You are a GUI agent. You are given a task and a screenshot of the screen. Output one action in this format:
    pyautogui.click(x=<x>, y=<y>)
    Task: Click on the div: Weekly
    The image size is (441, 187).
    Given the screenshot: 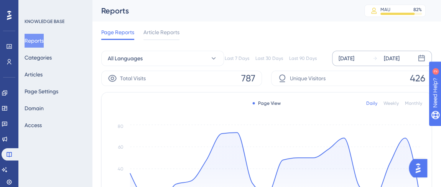 What is the action you would take?
    pyautogui.click(x=391, y=103)
    